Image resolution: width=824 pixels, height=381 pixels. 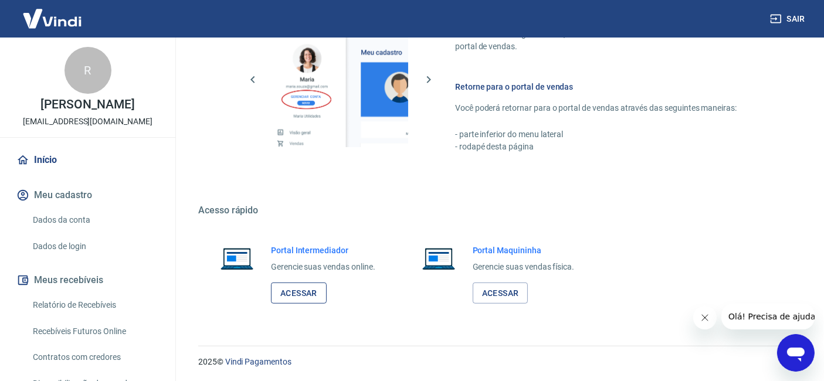 I want to click on div: R, so click(x=88, y=70).